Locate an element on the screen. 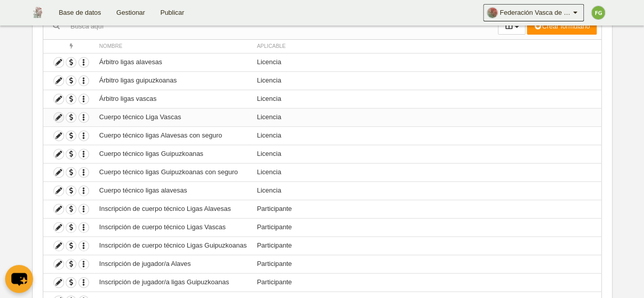 This screenshot has height=298, width=644. td: Inscripción de cuerpo técnico Ligas Guipuzkoanas is located at coordinates (173, 246).